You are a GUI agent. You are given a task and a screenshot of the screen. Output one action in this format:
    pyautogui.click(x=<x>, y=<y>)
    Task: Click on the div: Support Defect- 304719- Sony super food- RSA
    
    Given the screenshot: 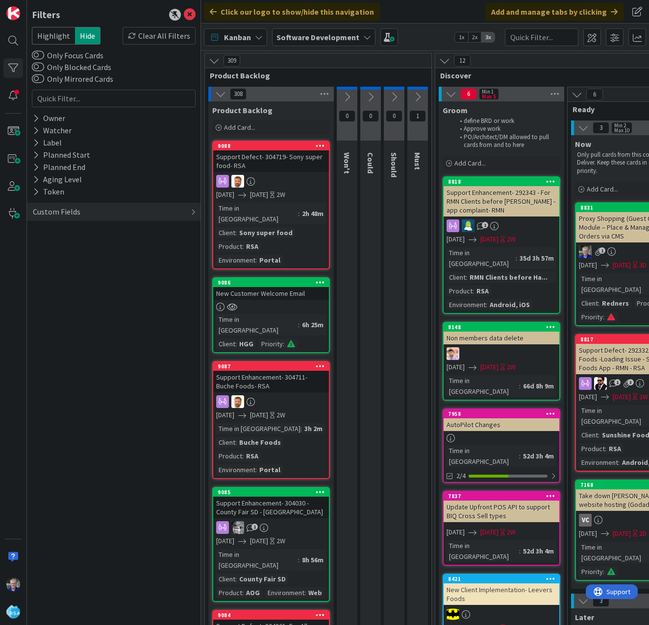 What is the action you would take?
    pyautogui.click(x=271, y=161)
    